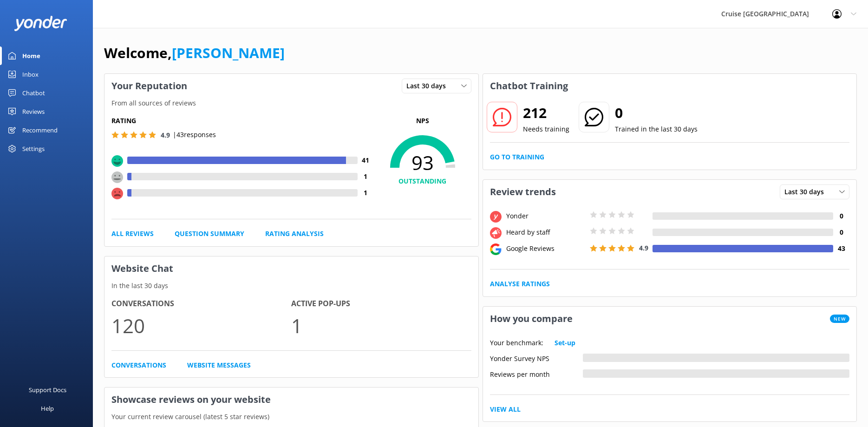  I want to click on h3: Review trends, so click(523, 192).